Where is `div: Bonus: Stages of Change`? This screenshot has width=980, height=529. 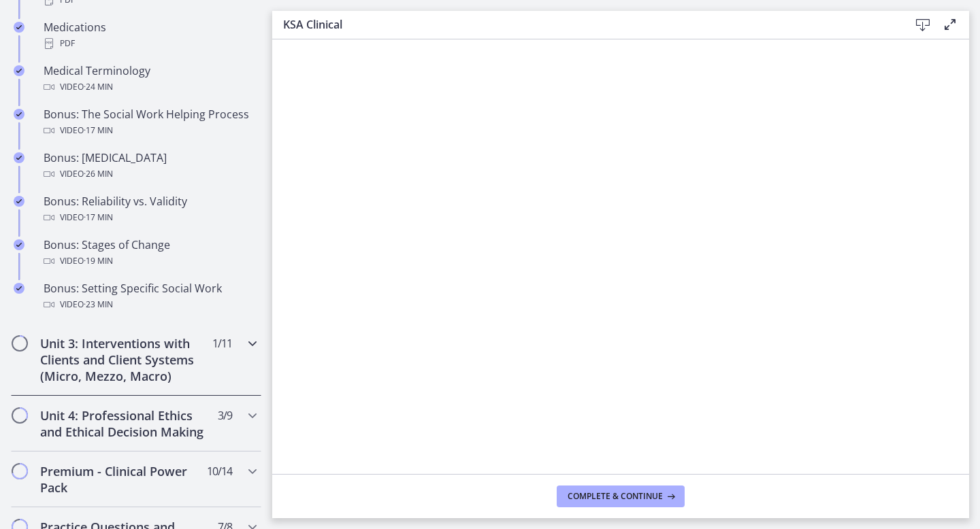
div: Bonus: Stages of Change is located at coordinates (150, 253).